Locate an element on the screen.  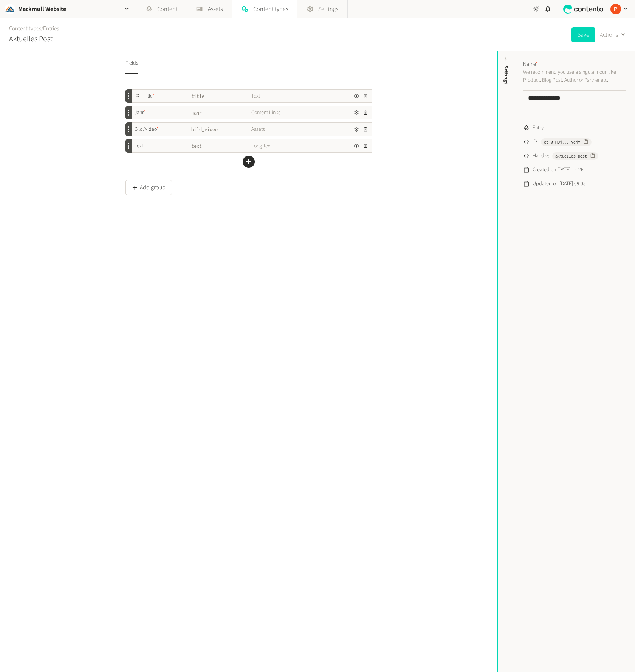
span: ct_01HQj...1VejV is located at coordinates (562, 142).